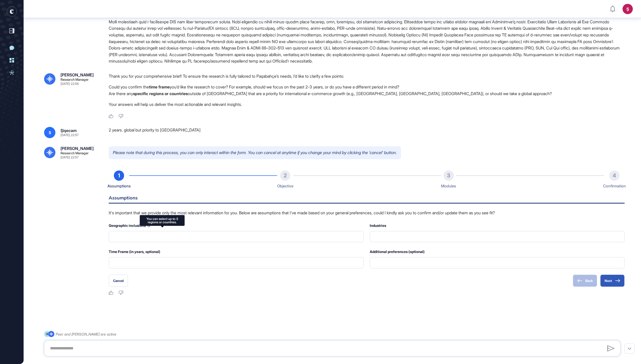 This screenshot has height=364, width=641. Describe the element at coordinates (627, 9) in the screenshot. I see `button: Ş` at that location.